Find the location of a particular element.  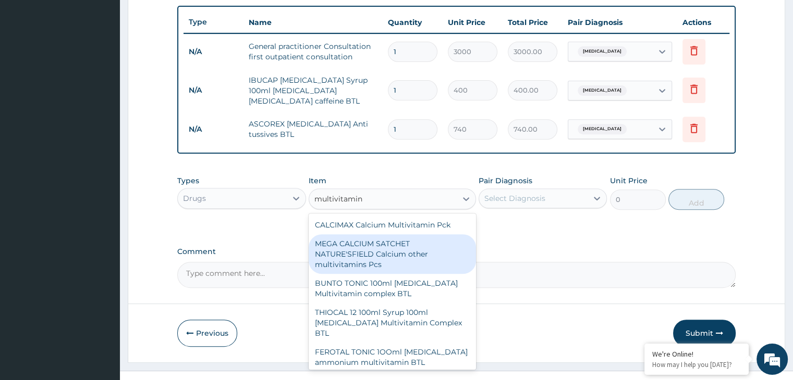

div: Minimize live chat window is located at coordinates (183, 18).